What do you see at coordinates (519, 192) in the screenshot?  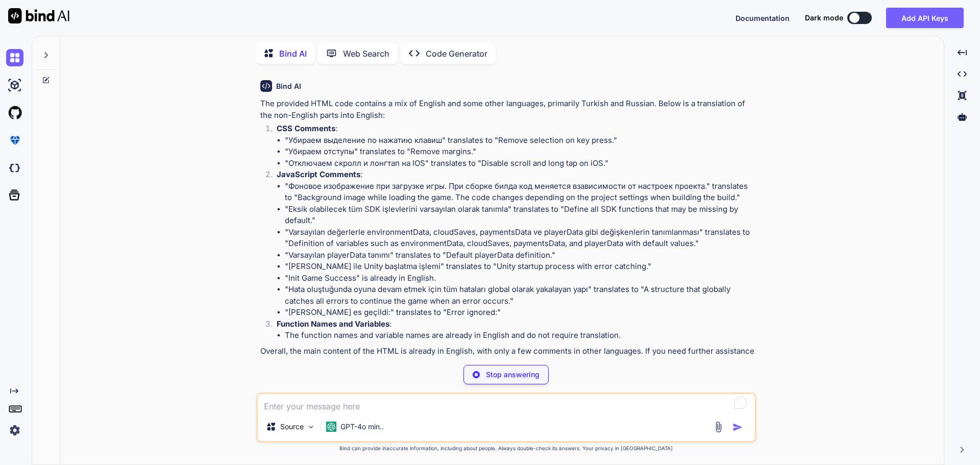 I see `li: "Фоновое изображение при загрузке игры. При сборке билда код меняется взависимости от настроек пр...` at bounding box center [519, 192].